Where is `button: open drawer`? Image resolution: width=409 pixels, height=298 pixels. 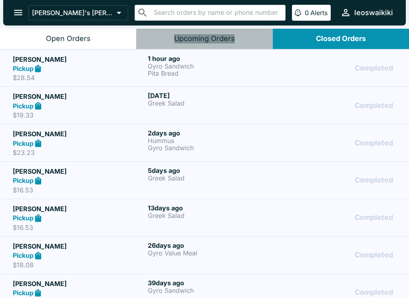 button: open drawer is located at coordinates (18, 12).